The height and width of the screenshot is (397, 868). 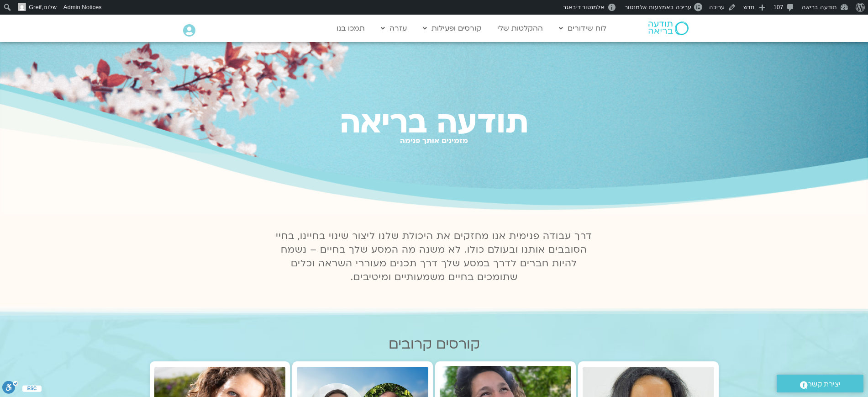 I want to click on p: דרך עבודה פנימית אנו מחזקים את היכולת שלנו ליצור שינוי בחיינו, בחיי הסובבים אותנו ובעולם כולו. לא..., so click(x=434, y=257).